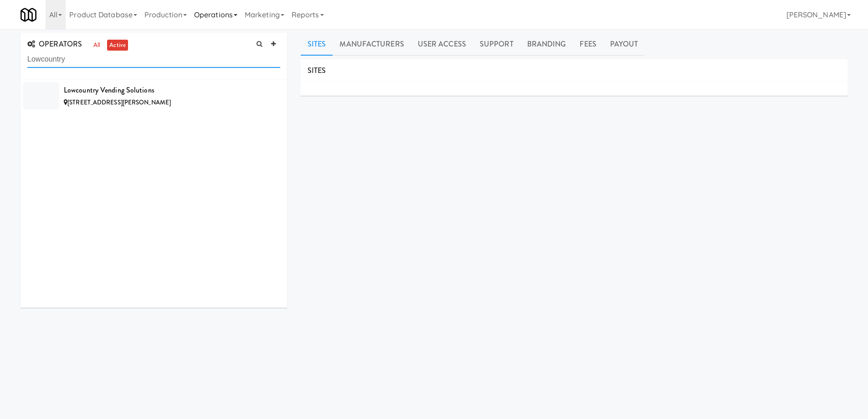  I want to click on img: Micromart, so click(28, 14).